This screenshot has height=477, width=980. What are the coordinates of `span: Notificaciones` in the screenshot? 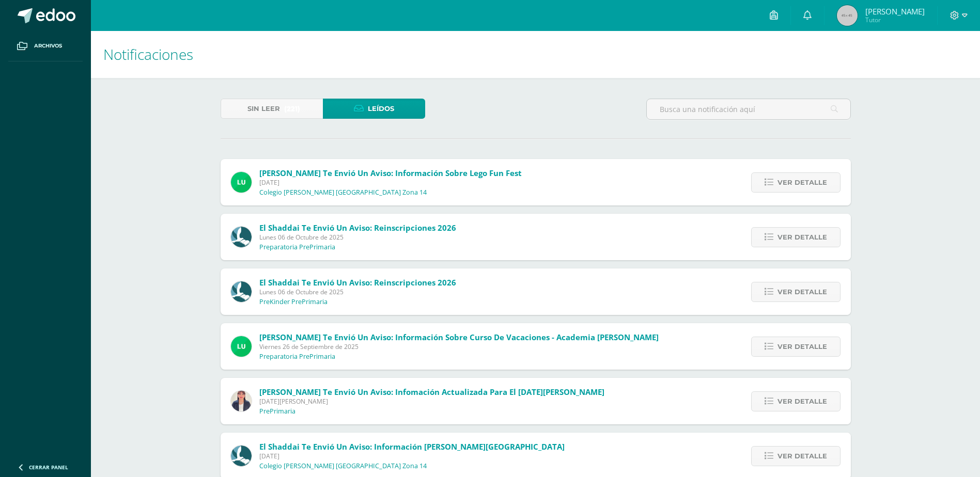 It's located at (148, 54).